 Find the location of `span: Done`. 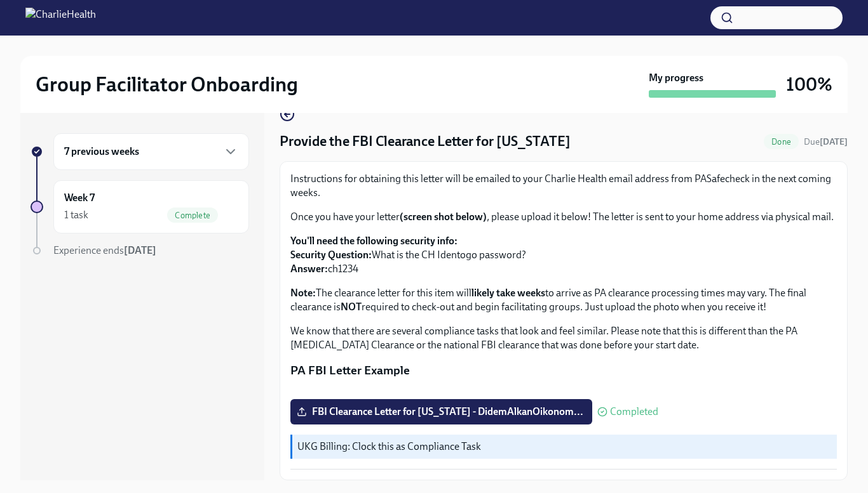

span: Done is located at coordinates (781, 141).